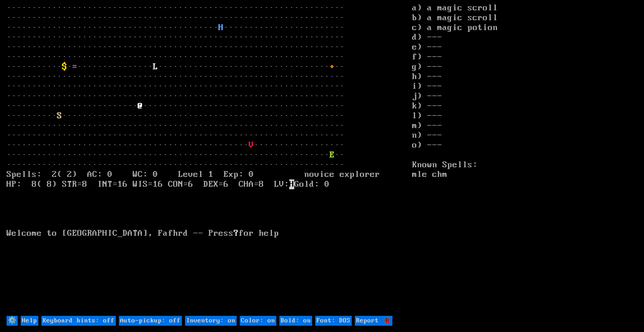 The width and height of the screenshot is (644, 332). Describe the element at coordinates (79, 321) in the screenshot. I see `input: Keyboard hints: off` at that location.